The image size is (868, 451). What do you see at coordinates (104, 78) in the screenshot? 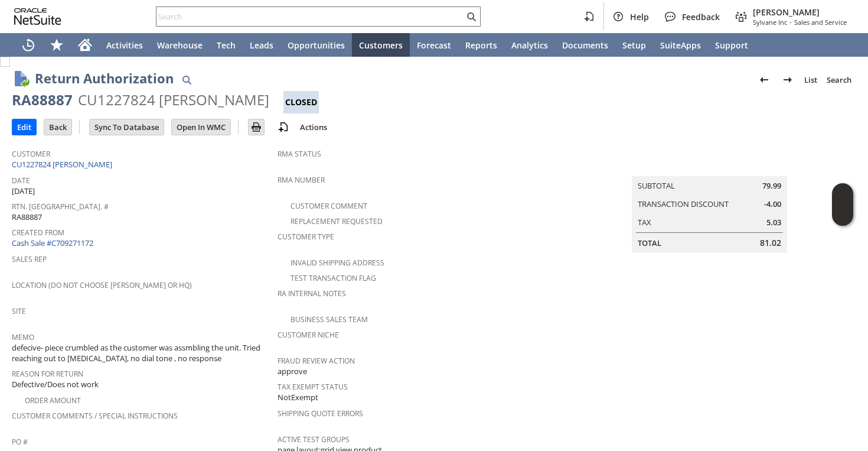
I see `h1: Return Authorization` at bounding box center [104, 78].